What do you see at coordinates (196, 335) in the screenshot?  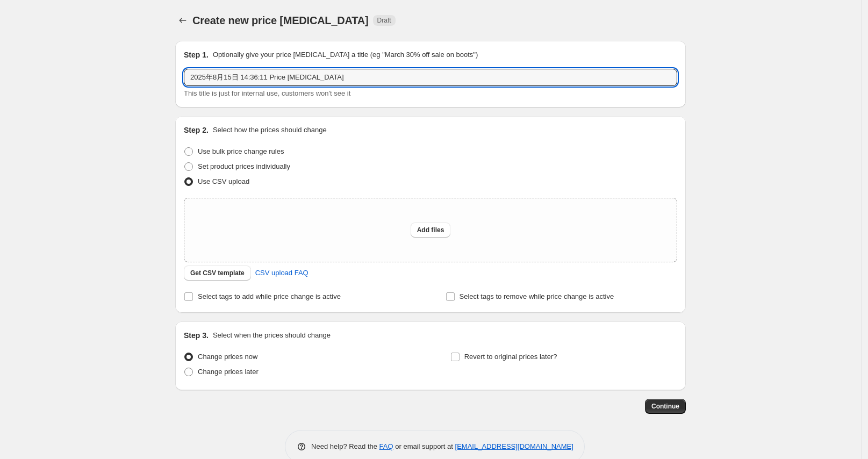 I see `h2: Step 3.` at bounding box center [196, 335].